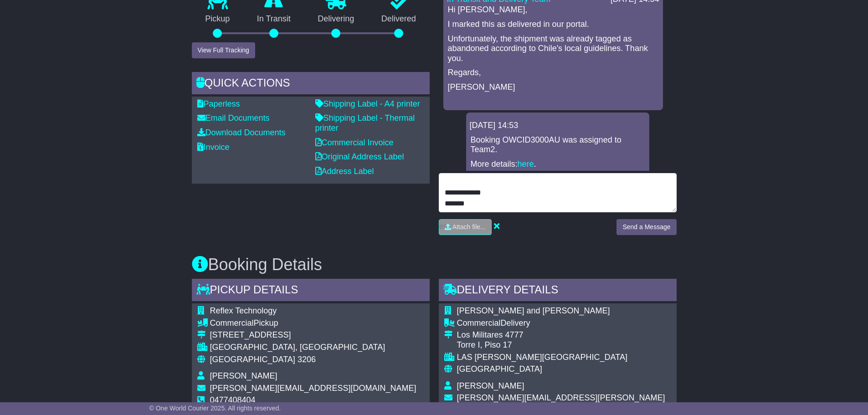 The height and width of the screenshot is (415, 868). Describe the element at coordinates (274, 19) in the screenshot. I see `p: In Transit` at that location.